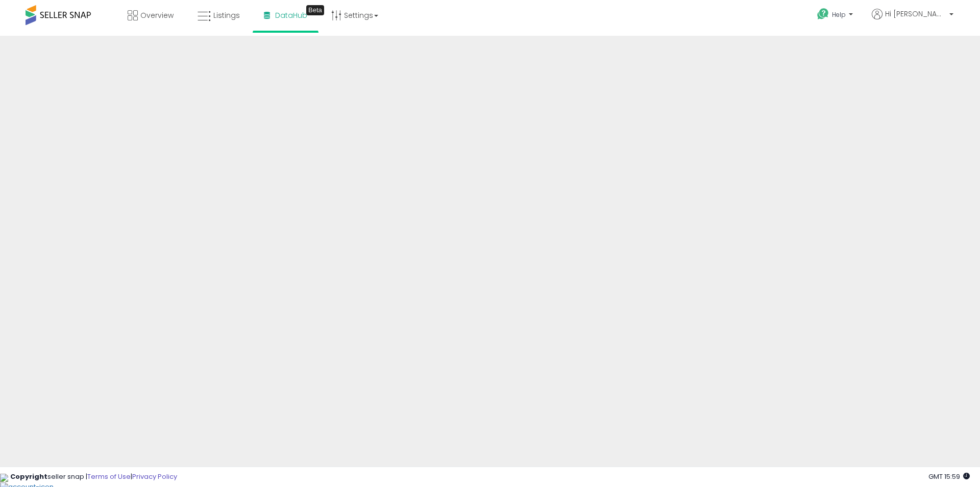  Describe the element at coordinates (839, 15) in the screenshot. I see `span: Help` at that location.